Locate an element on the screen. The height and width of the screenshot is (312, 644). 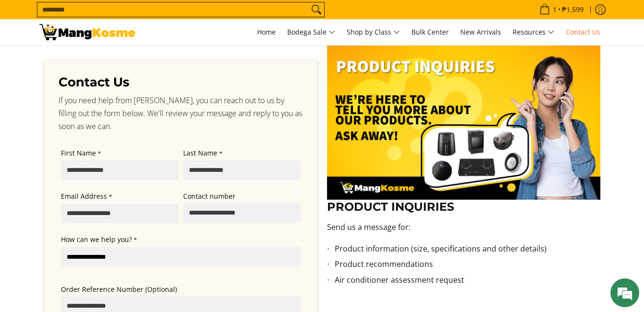
span: Last Name is located at coordinates (200, 153).